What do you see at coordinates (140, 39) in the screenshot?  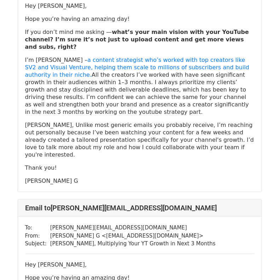 I see `p: If you don’t mind me asking —` at bounding box center [140, 39].